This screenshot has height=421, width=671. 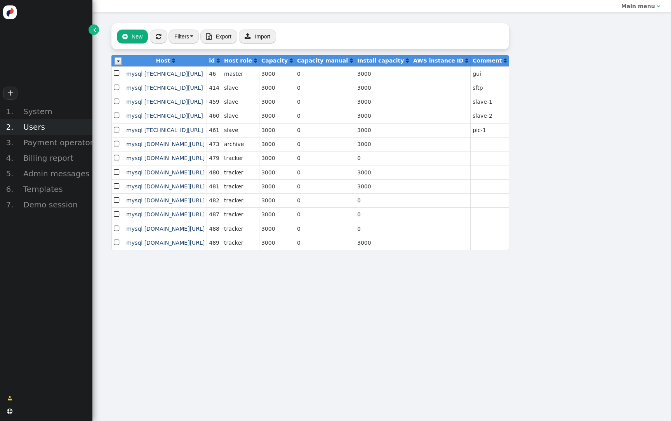 What do you see at coordinates (56, 174) in the screenshot?
I see `div: Admin messages` at bounding box center [56, 174].